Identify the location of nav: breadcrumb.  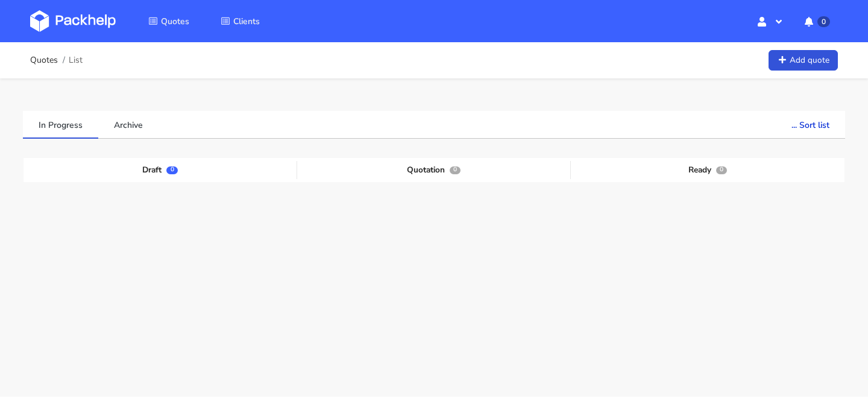
(56, 60).